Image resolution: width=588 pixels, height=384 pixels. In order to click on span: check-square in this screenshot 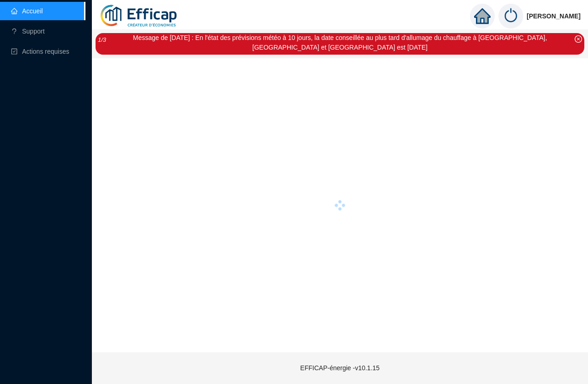, I will do `click(14, 51)`.